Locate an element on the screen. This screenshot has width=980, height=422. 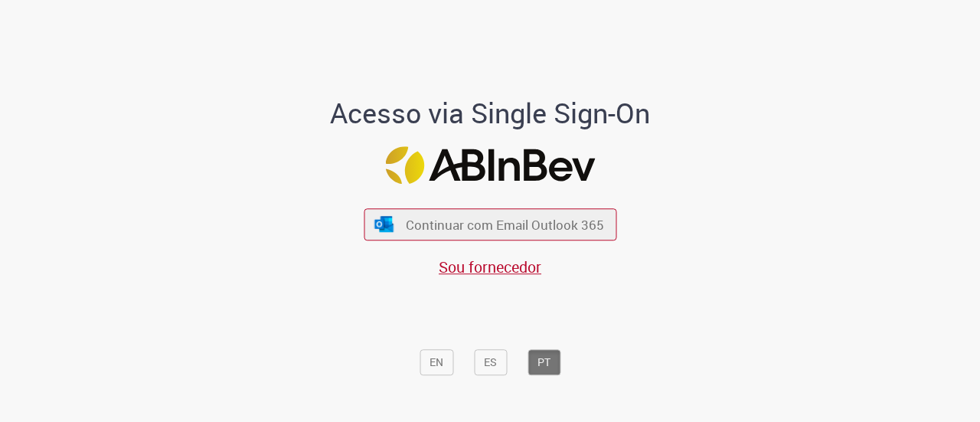
img: ícone Azure/Microsoft 360 is located at coordinates (385, 223).